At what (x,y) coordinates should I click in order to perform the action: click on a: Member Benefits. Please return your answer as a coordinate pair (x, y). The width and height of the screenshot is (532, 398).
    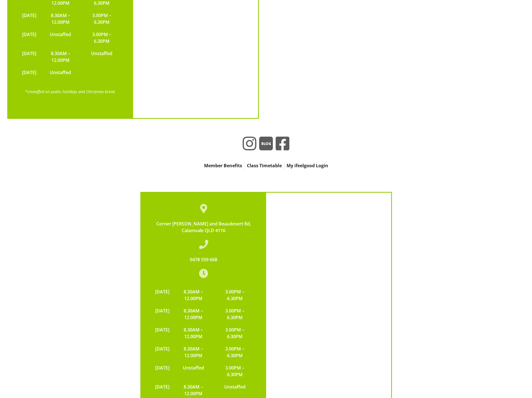
    Looking at the image, I should click on (223, 166).